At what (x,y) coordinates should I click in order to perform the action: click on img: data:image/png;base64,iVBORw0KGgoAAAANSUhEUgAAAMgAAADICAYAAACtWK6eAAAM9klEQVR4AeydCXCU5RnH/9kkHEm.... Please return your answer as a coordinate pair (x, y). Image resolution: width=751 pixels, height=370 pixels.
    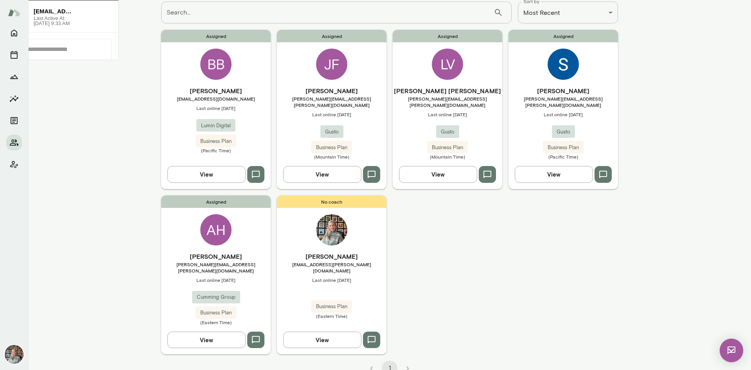
    Looking at the image, I should click on (20, 16).